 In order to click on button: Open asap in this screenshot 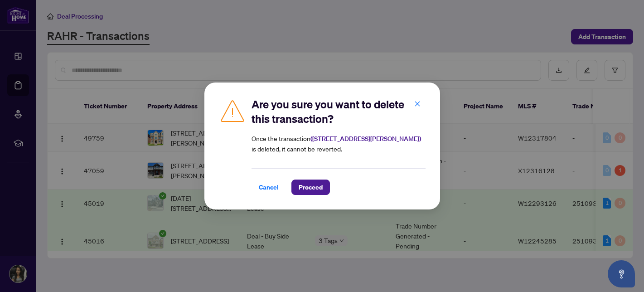, I will do `click(622, 274)`.